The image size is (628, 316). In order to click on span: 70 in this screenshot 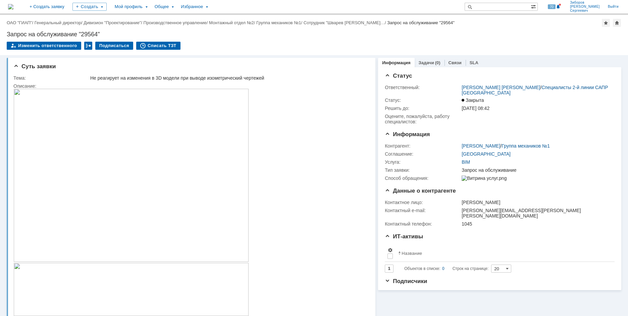, I will do `click(552, 7)`.